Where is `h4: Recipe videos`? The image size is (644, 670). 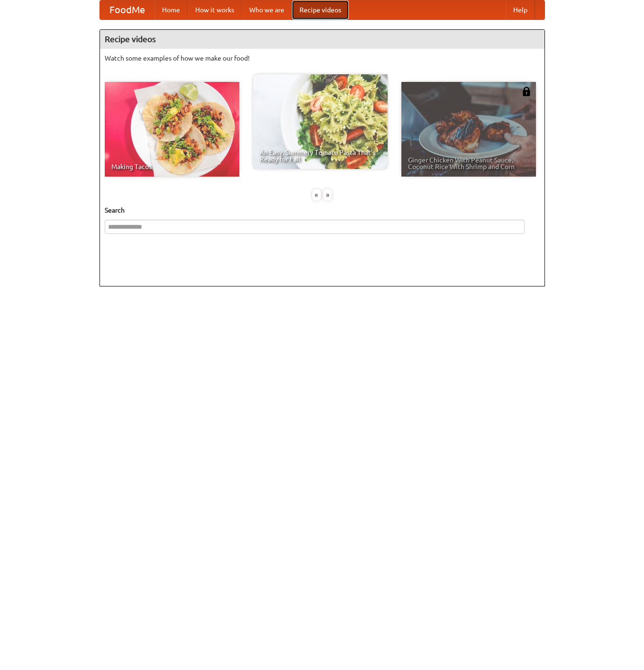
h4: Recipe videos is located at coordinates (322, 39).